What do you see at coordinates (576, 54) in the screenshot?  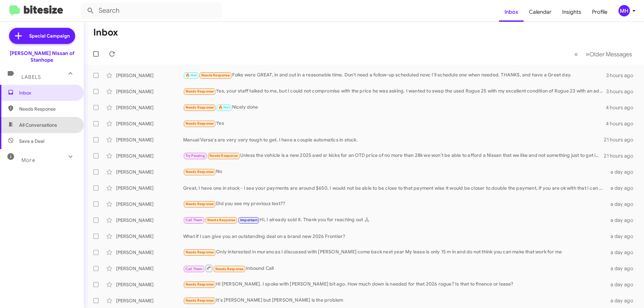 I see `button: Previous` at bounding box center [576, 54].